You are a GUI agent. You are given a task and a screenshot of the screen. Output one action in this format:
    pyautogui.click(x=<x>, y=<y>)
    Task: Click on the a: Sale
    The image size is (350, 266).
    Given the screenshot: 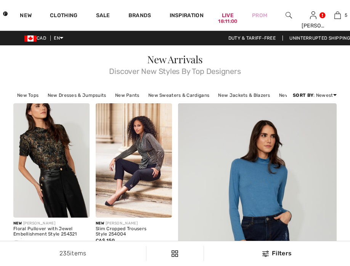 What is the action you would take?
    pyautogui.click(x=103, y=16)
    